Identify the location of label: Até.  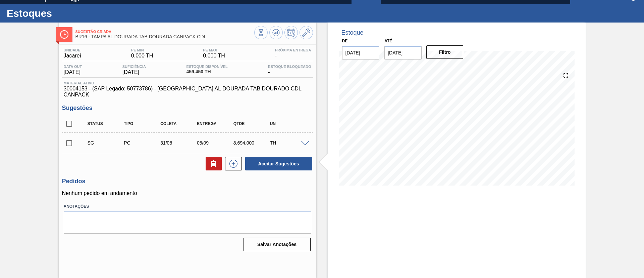
(389, 41).